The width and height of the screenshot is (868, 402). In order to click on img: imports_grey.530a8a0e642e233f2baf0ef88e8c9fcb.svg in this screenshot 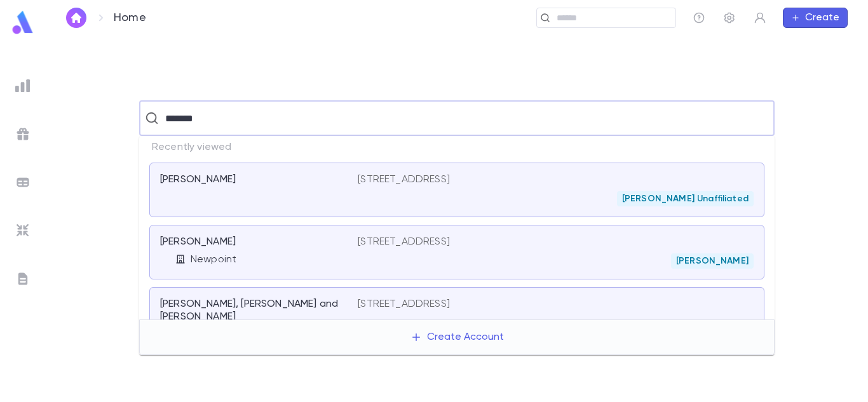, I will do `click(23, 231)`.